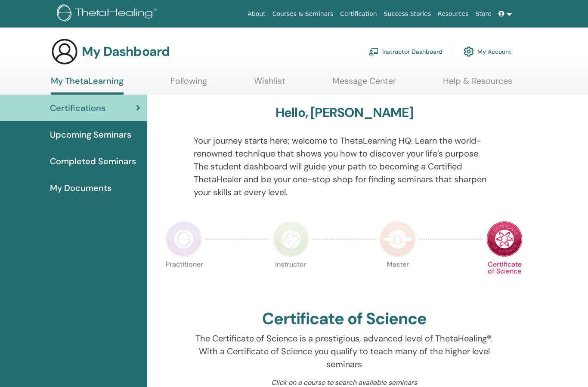  I want to click on p: The Certificate of Science is a prestigious, advanced level of ThetaHealing®. With a Certificate ..., so click(344, 351).